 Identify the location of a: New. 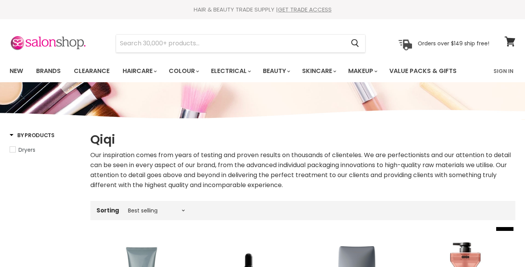
(16, 71).